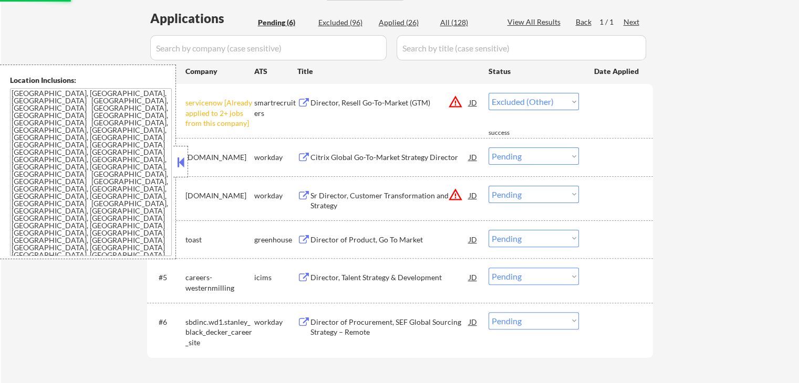  What do you see at coordinates (202, 18) in the screenshot?
I see `div: Applications` at bounding box center [202, 18].